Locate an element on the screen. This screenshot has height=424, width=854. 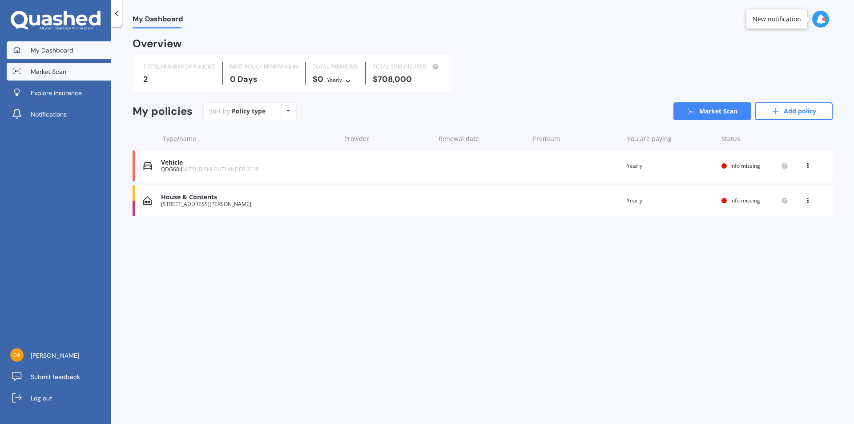
div: My policies is located at coordinates (162, 111).